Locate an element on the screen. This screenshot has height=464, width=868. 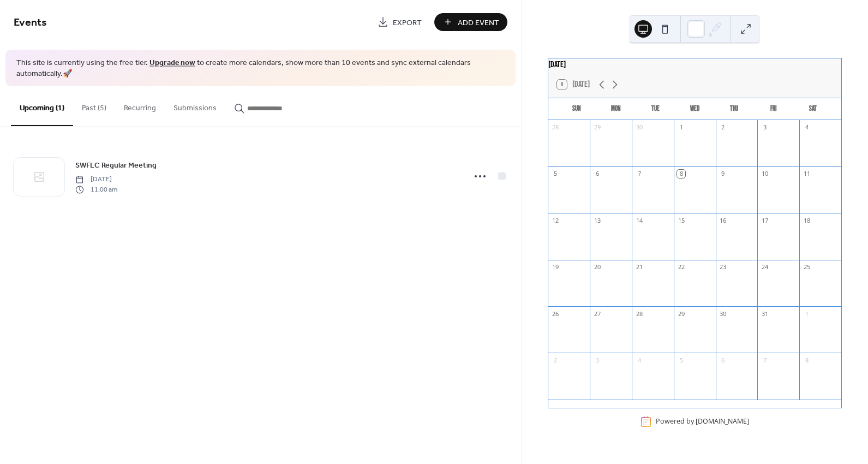
div: 24 is located at coordinates (764, 267).